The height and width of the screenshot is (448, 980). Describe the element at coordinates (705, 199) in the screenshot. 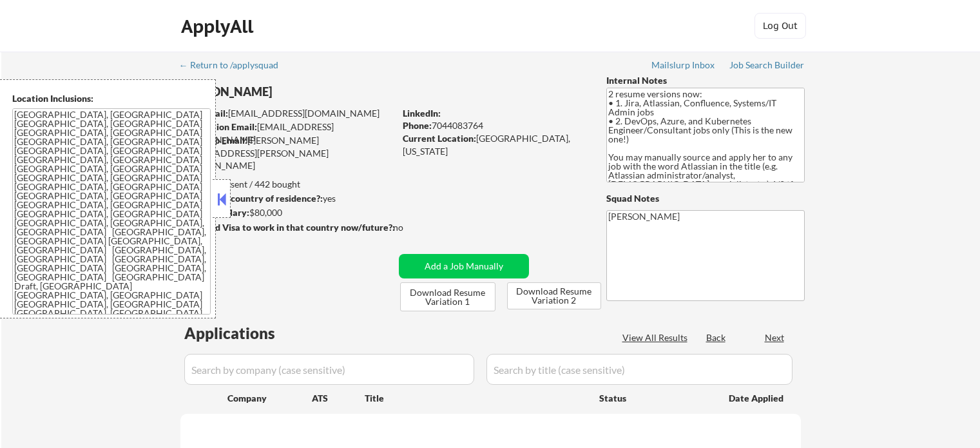

I see `div: Squad Notes` at that location.